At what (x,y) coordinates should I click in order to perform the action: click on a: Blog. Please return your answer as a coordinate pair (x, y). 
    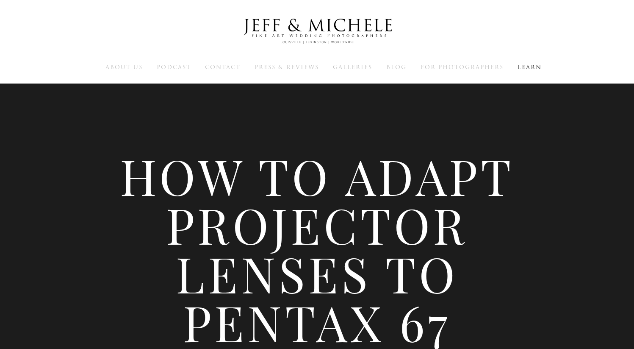
    Looking at the image, I should click on (396, 67).